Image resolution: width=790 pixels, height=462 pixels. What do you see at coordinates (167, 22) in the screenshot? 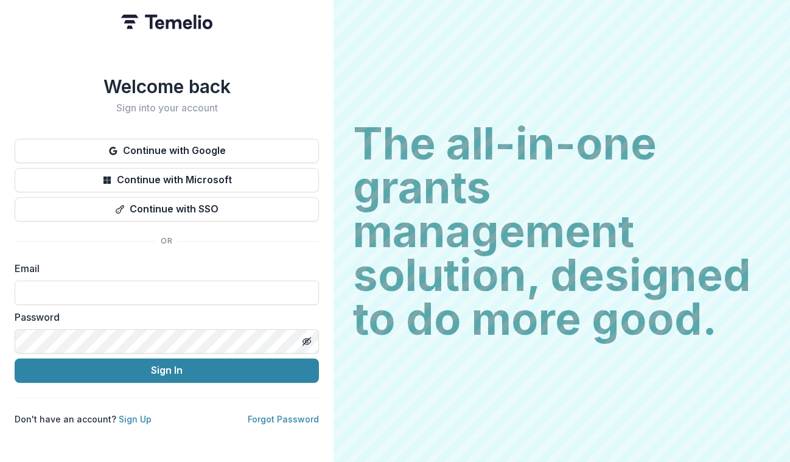
I see `img: Temelio` at bounding box center [167, 22].